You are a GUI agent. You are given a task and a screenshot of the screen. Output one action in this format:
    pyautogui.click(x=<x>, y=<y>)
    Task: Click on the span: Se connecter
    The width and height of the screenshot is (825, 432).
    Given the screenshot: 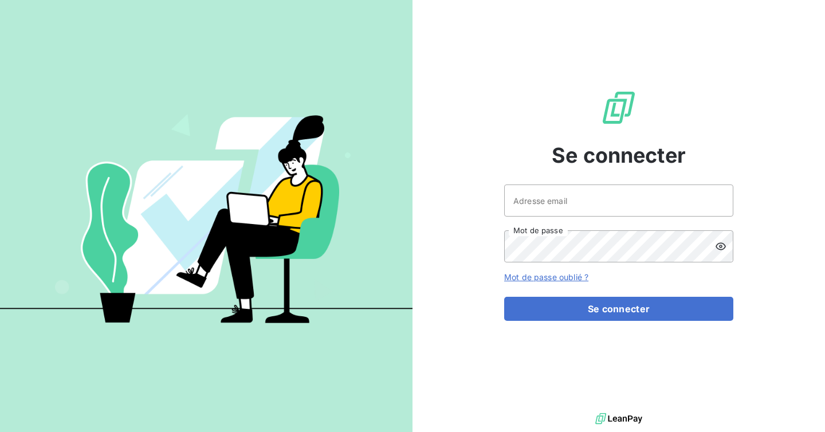 What is the action you would take?
    pyautogui.click(x=619, y=155)
    